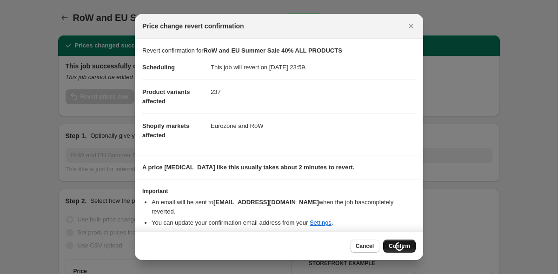 Image resolution: width=558 pixels, height=274 pixels. What do you see at coordinates (193, 26) in the screenshot?
I see `span: Price change revert confirmation` at bounding box center [193, 26].